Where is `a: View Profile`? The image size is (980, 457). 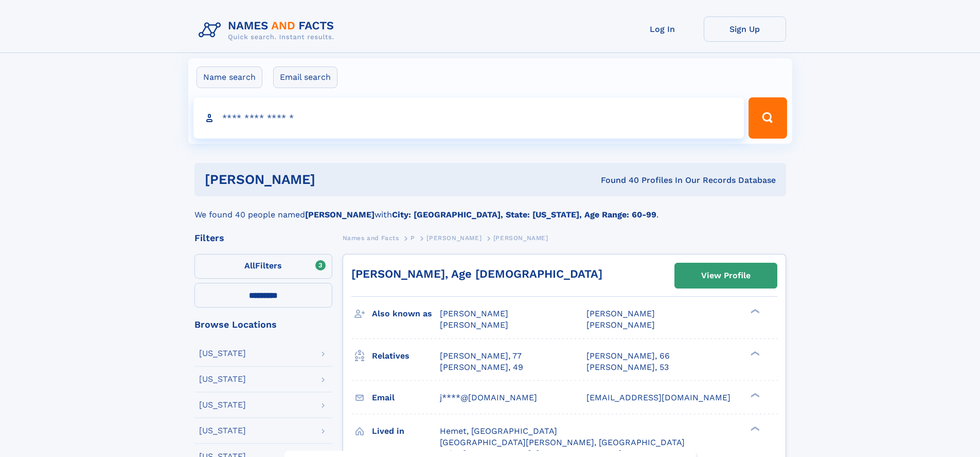
a: View Profile is located at coordinates (726, 276).